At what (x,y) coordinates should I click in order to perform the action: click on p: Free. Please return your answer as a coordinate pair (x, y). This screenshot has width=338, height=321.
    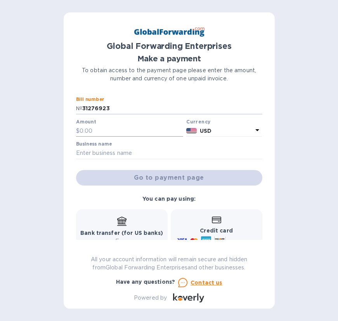
    Looking at the image, I should click on (122, 241).